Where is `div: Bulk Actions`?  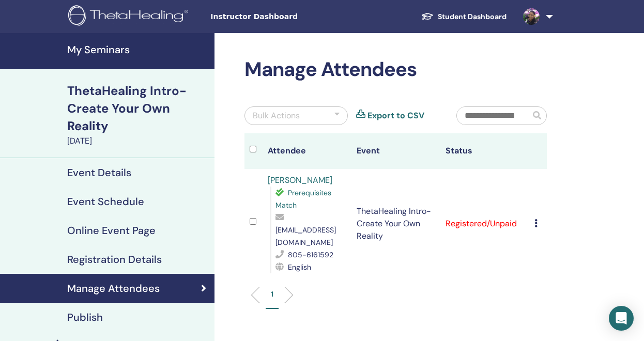 div: Bulk Actions is located at coordinates (276, 116).